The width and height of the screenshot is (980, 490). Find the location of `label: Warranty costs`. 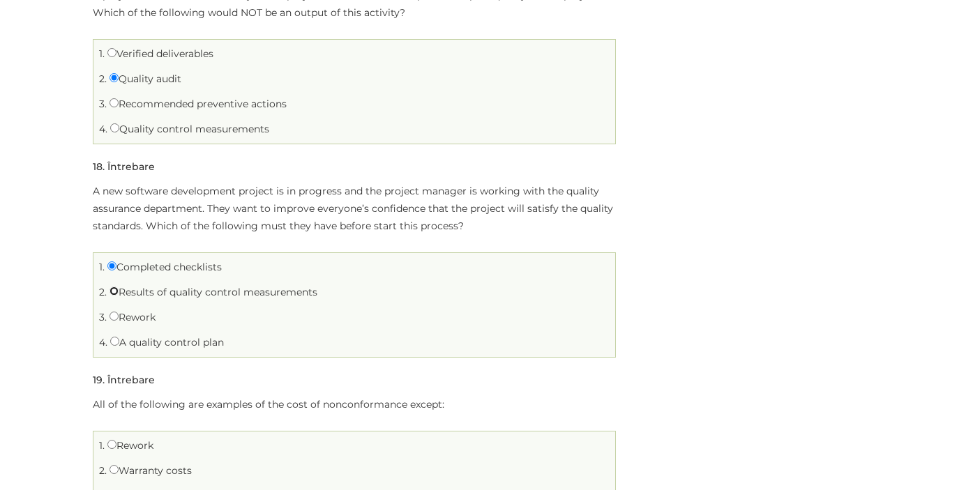

label: Warranty costs is located at coordinates (151, 471).